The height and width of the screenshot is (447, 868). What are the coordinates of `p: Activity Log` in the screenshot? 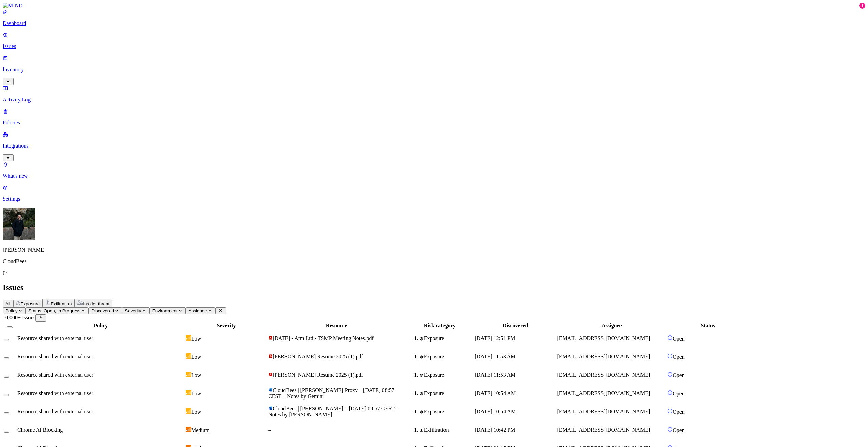 It's located at (434, 100).